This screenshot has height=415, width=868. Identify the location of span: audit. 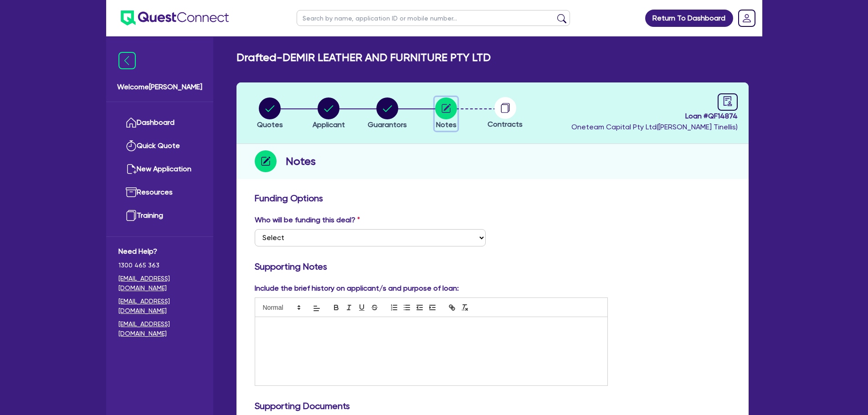
(728, 101).